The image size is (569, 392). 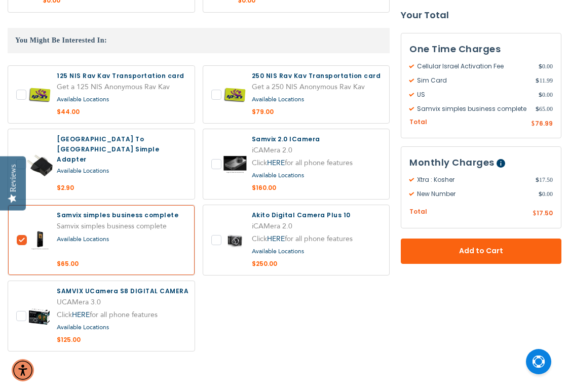 What do you see at coordinates (474, 66) in the screenshot?
I see `span: Cellular Israel Activation Fee` at bounding box center [474, 66].